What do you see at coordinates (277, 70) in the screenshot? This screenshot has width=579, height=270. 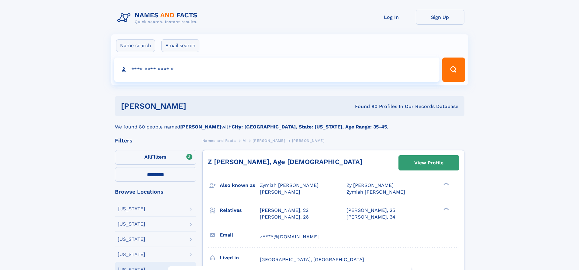 I see `input: search input` at bounding box center [277, 70].